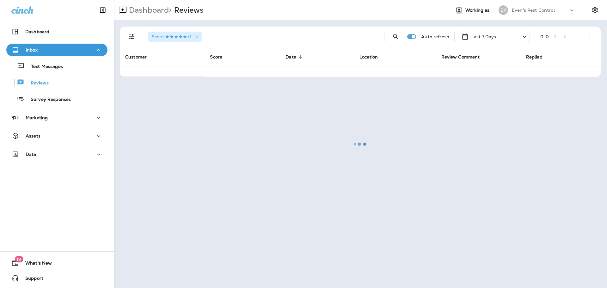 The image size is (607, 288). What do you see at coordinates (103, 10) in the screenshot?
I see `button: Collapse Sidebar` at bounding box center [103, 10].